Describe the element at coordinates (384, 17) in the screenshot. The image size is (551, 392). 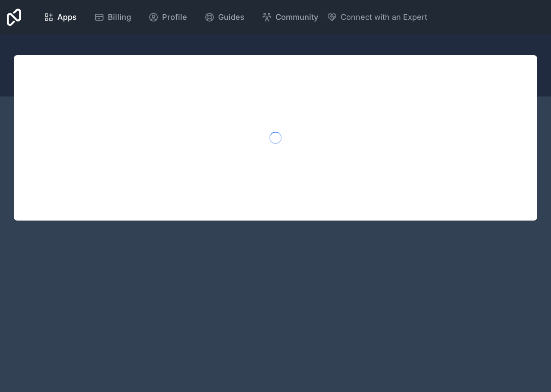
I see `span: Connect with an Expert` at that location.